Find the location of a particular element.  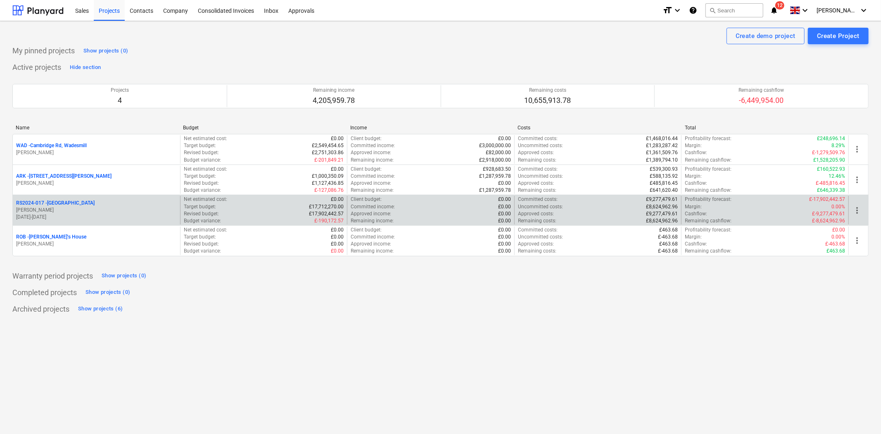

p: £82,000.00 is located at coordinates (498, 152).